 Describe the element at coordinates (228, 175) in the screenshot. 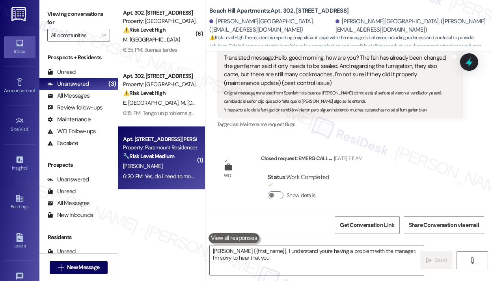

I see `div: WO` at that location.